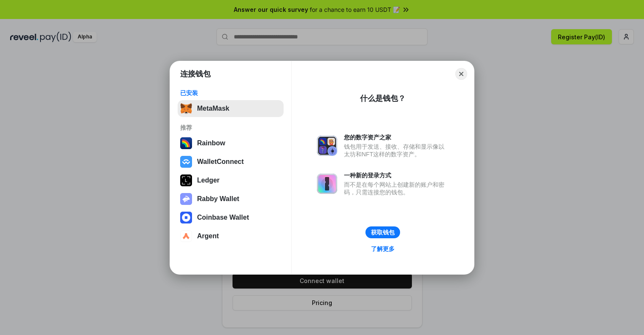  What do you see at coordinates (208, 181) in the screenshot?
I see `div: Ledger` at bounding box center [208, 181].